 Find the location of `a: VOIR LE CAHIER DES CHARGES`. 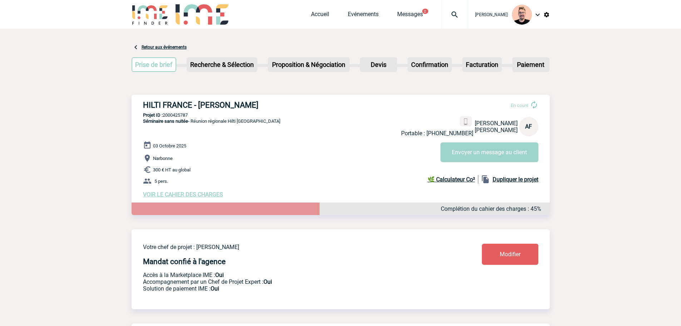

a: VOIR LE CAHIER DES CHARGES is located at coordinates (183, 194).